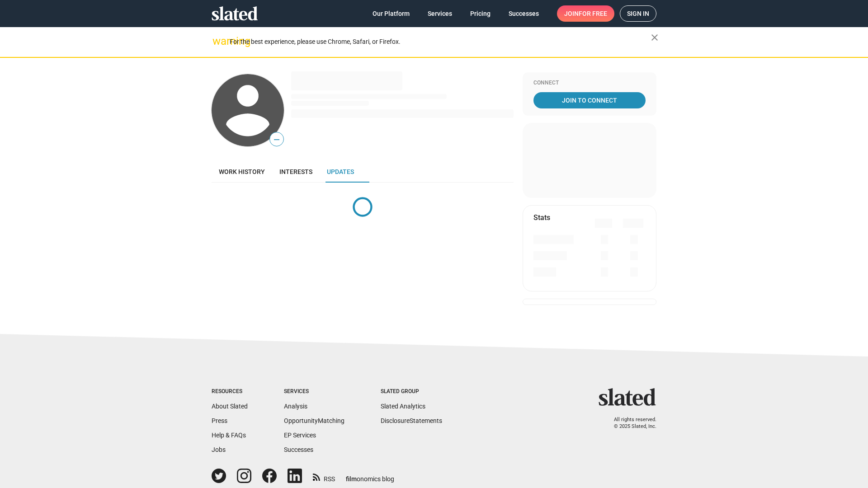 Image resolution: width=868 pixels, height=488 pixels. Describe the element at coordinates (481, 13) in the screenshot. I see `a: Pricing` at that location.